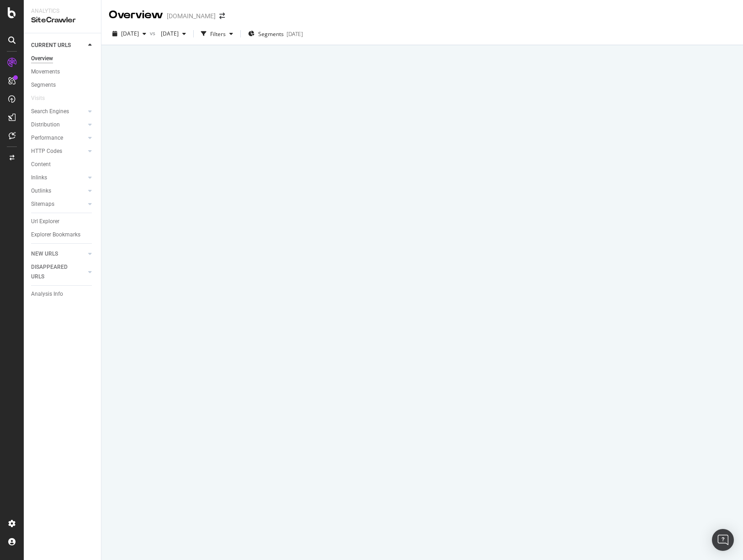 Image resolution: width=743 pixels, height=560 pixels. I want to click on div: Search Engines, so click(50, 111).